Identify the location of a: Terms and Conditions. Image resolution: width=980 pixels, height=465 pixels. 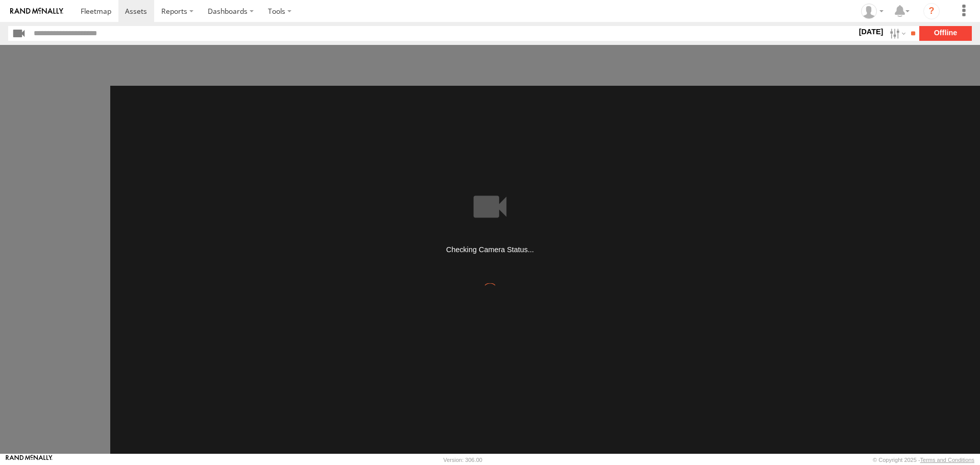
(947, 459).